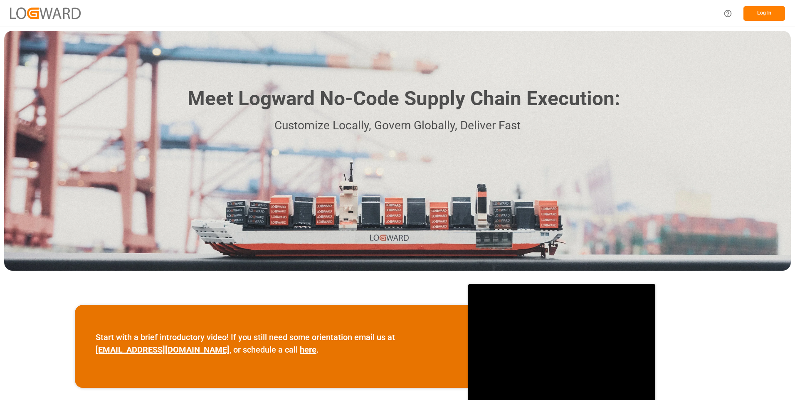 The width and height of the screenshot is (795, 400). I want to click on img: Logward_new_orange.png, so click(45, 13).